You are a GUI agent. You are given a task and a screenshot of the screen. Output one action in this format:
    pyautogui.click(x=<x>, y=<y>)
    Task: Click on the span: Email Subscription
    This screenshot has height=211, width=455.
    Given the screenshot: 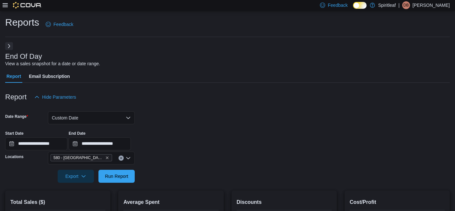 What is the action you would take?
    pyautogui.click(x=49, y=76)
    